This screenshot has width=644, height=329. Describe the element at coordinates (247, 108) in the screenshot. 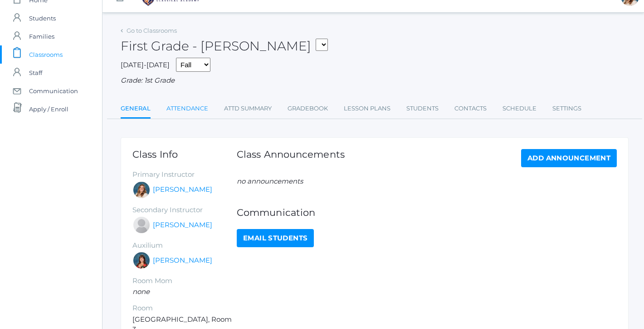

I see `a: Attd Summary` at that location.